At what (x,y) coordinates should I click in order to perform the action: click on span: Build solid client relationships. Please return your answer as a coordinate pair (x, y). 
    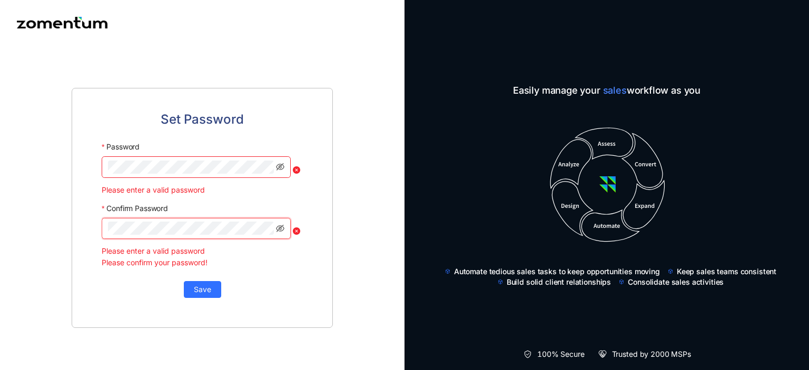
    Looking at the image, I should click on (559, 282).